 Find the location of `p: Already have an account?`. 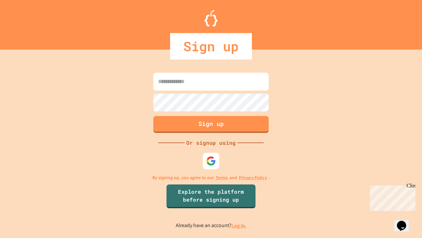

p: Already have an account? is located at coordinates (211, 225).